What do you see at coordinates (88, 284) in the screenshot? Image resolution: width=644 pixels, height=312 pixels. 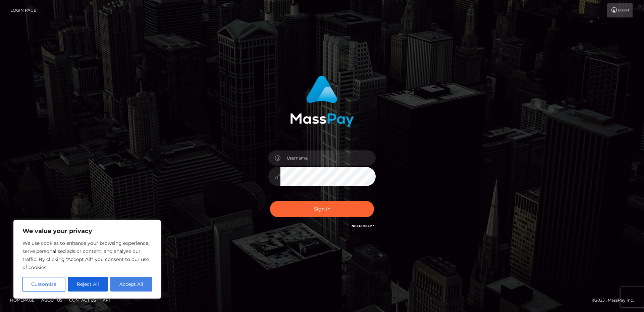 I see `button: Reject All` at bounding box center [88, 284].